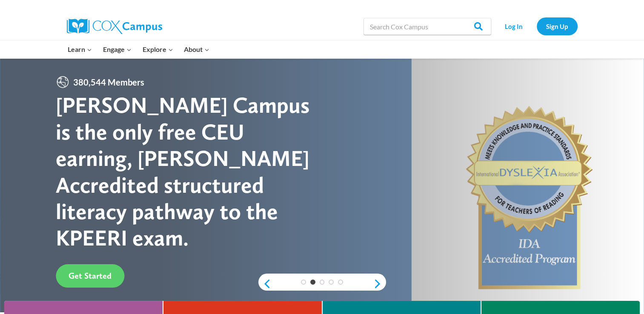 The image size is (644, 314). I want to click on a: Get Started, so click(90, 275).